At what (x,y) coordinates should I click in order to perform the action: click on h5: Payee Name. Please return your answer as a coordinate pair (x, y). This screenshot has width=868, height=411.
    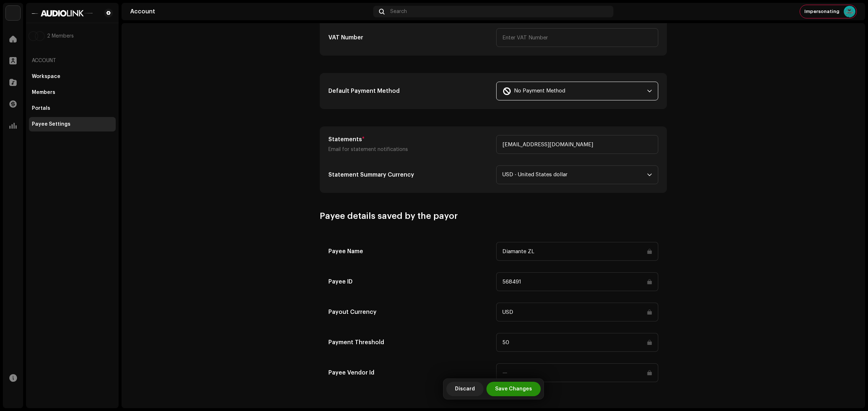
    Looking at the image, I should click on (409, 252).